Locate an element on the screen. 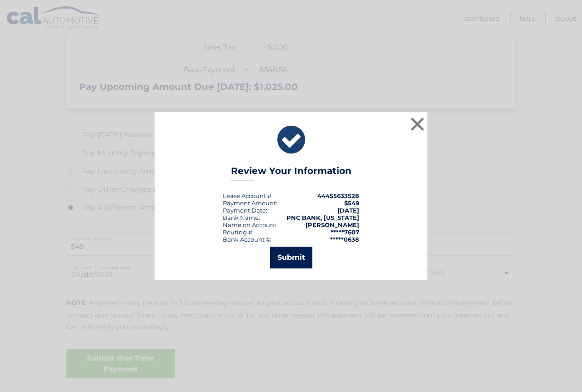 The width and height of the screenshot is (582, 392). button: Submit is located at coordinates (291, 257).